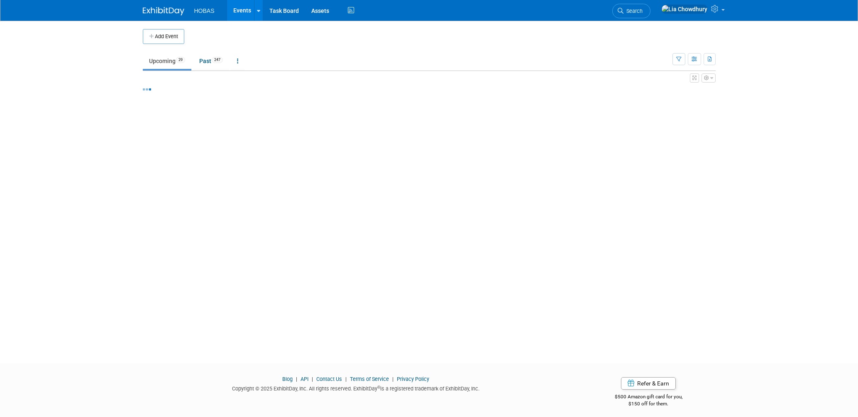 The image size is (858, 417). Describe the element at coordinates (167, 61) in the screenshot. I see `a: Upcoming29` at that location.